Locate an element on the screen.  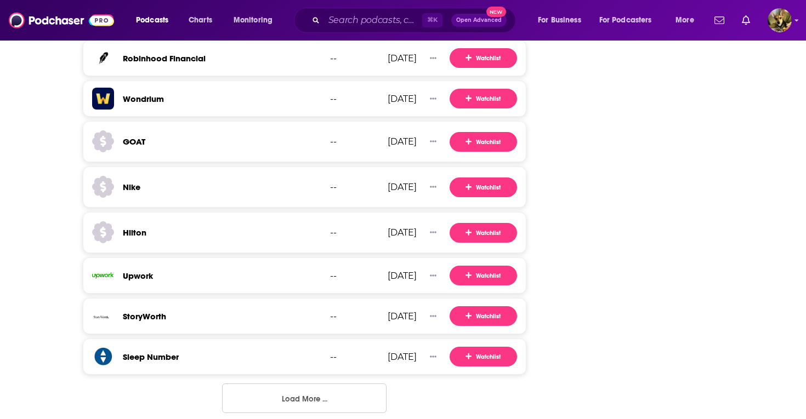
a: Sleep Number logo is located at coordinates (103, 357).